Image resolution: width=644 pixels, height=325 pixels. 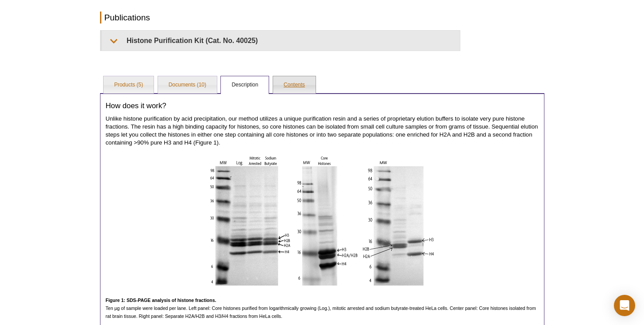 What do you see at coordinates (129, 85) in the screenshot?
I see `a: Products (5)` at bounding box center [129, 85].